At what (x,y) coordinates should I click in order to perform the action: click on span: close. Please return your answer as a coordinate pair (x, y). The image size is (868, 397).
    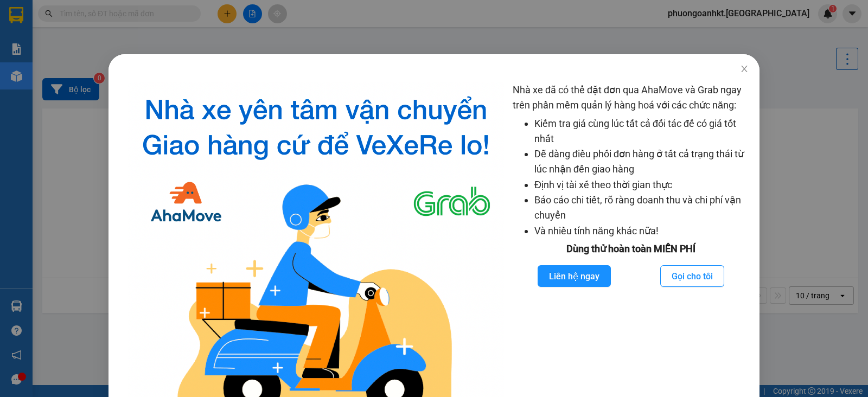
    Looking at the image, I should click on (744, 69).